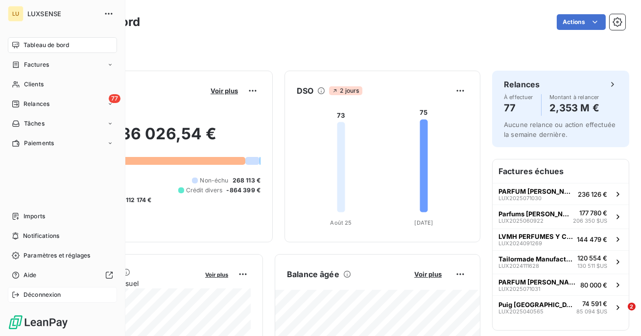 This screenshot has width=641, height=336. What do you see at coordinates (244, 190) in the screenshot?
I see `span: -864 399 €` at bounding box center [244, 190].